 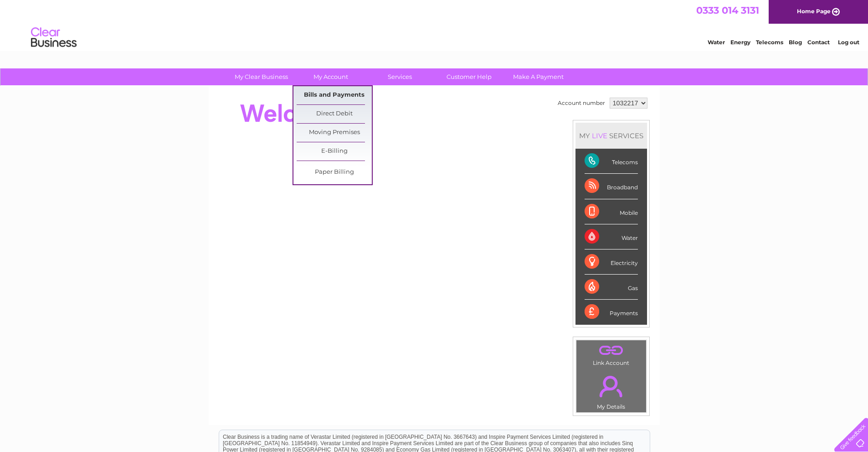 I want to click on a: Services, so click(x=399, y=76).